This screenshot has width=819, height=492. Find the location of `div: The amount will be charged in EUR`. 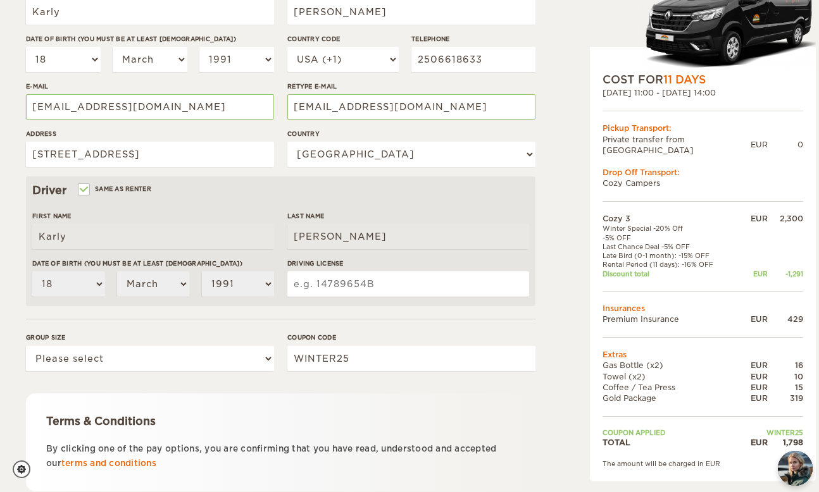

div: The amount will be charged in EUR is located at coordinates (702, 464).